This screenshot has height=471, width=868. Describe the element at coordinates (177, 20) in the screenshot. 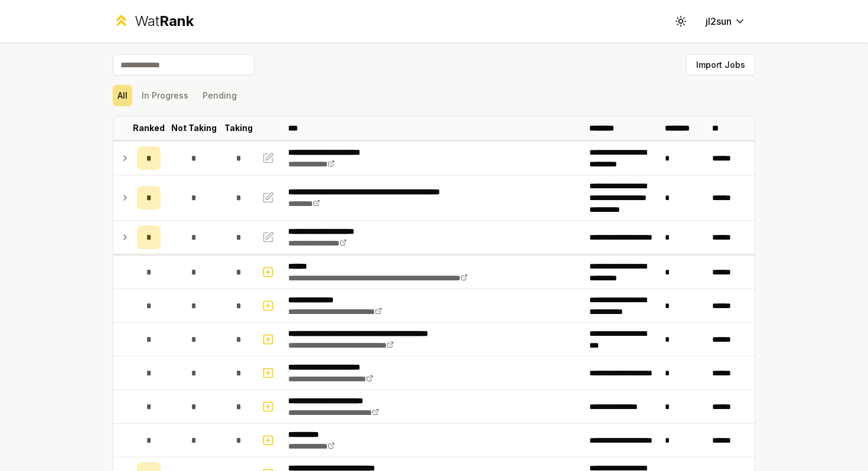

I see `span: Rank` at that location.